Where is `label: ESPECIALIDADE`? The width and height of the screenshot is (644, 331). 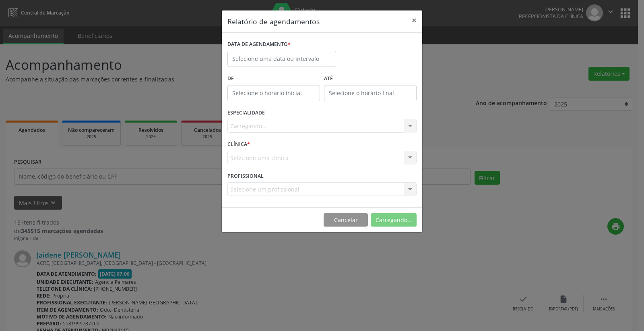 label: ESPECIALIDADE is located at coordinates (246, 113).